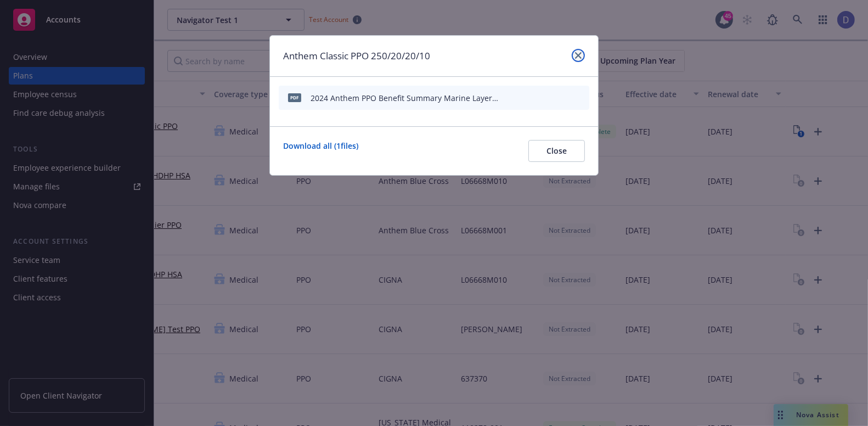 This screenshot has width=868, height=426. I want to click on button: archive file, so click(580, 98).